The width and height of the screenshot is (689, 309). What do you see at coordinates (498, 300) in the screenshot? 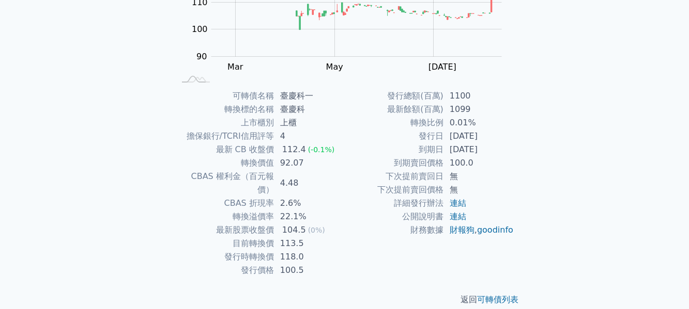
I see `a: 可轉債列表` at bounding box center [498, 300].